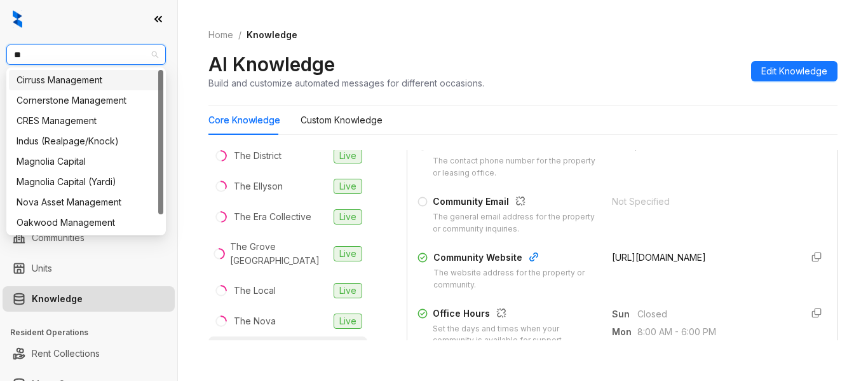 The image size is (868, 381). Describe the element at coordinates (515, 223) in the screenshot. I see `div: The general email address for the property or community inquiries.` at that location.